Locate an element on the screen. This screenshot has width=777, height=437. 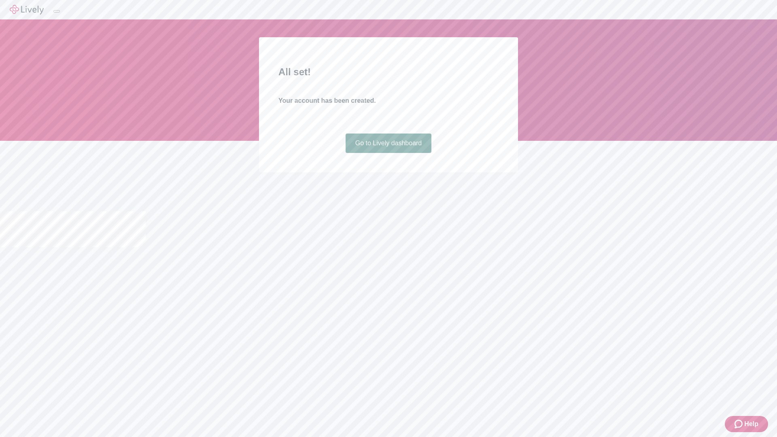
svg: Zendesk support icon is located at coordinates (739, 424).